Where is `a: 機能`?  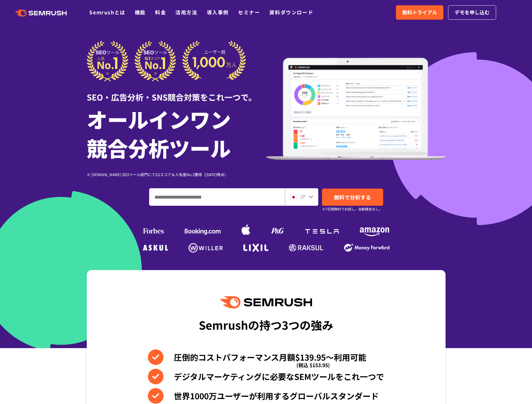 a: 機能 is located at coordinates (140, 12).